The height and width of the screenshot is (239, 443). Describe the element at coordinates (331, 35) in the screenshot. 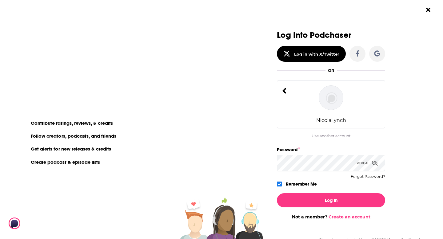

I see `h3: Log Into Podchaser` at that location.